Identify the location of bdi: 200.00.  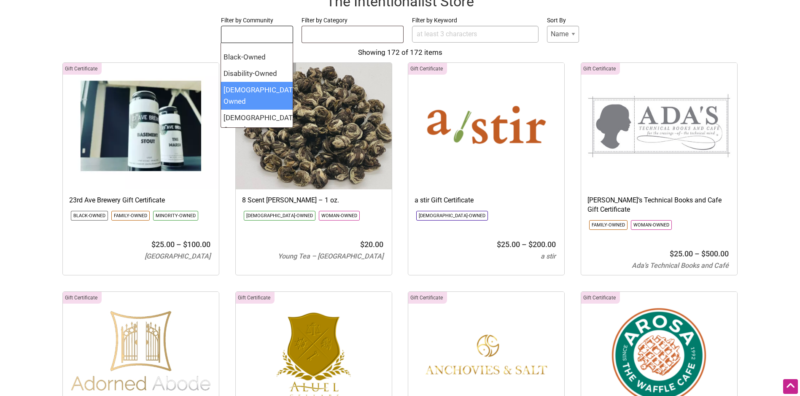
(542, 244).